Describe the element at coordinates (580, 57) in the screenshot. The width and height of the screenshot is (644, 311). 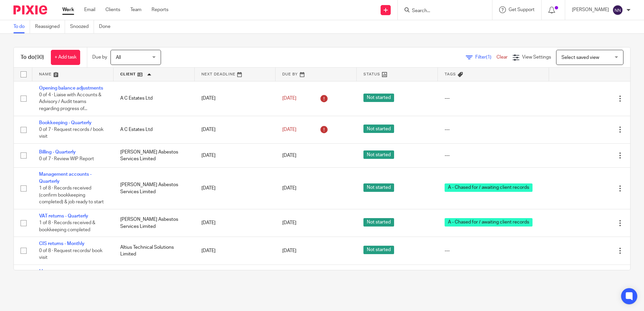
I see `span: Select saved view` at that location.